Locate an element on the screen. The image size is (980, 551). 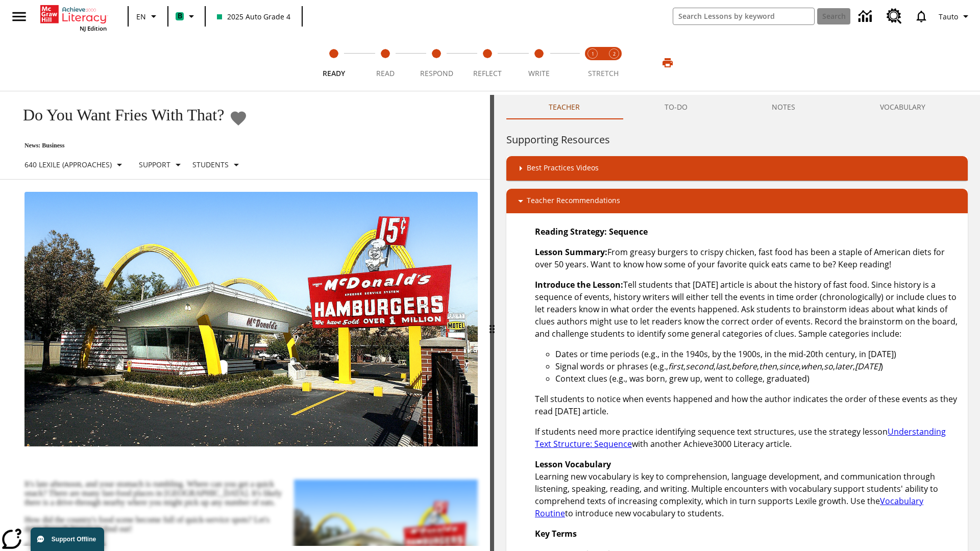
button: Print is located at coordinates (668, 63).